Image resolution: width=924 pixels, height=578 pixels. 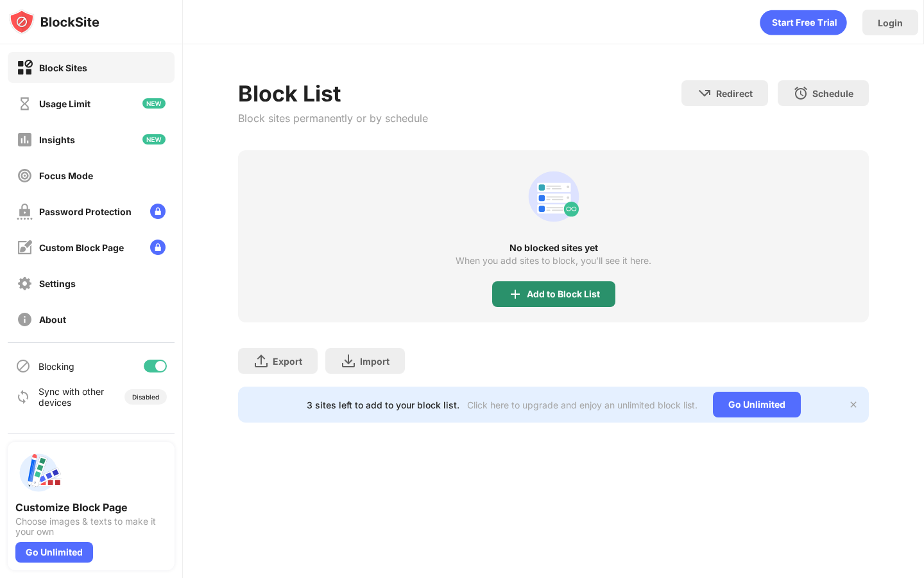 I want to click on img: push-custom-page.svg, so click(x=38, y=473).